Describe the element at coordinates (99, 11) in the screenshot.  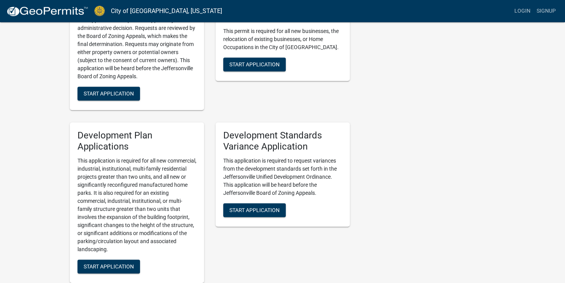
I see `img: City of Jeffersonville, Indiana` at that location.